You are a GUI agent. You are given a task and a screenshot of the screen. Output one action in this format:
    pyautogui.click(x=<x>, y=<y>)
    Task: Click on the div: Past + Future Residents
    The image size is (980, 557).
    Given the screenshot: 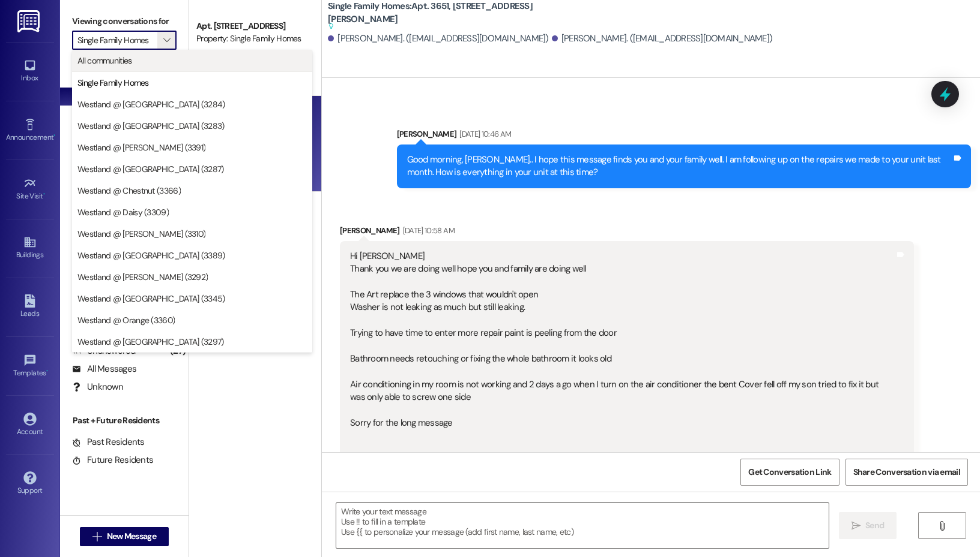 What is the action you would take?
    pyautogui.click(x=125, y=420)
    